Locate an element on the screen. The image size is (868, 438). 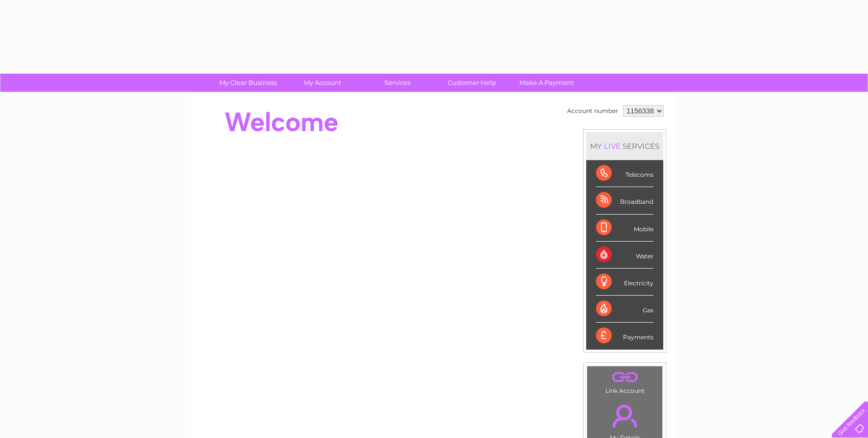
td: Account number is located at coordinates (592, 111).